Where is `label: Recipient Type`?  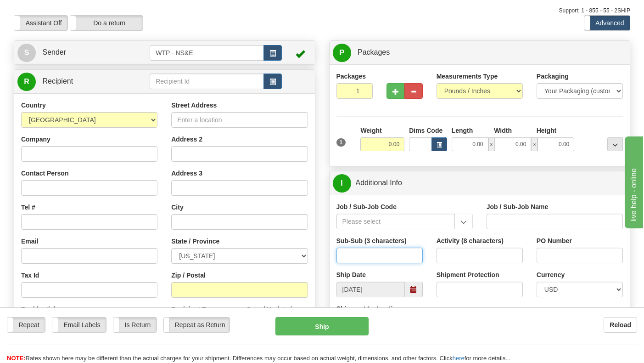 label: Recipient Type is located at coordinates (194, 309).